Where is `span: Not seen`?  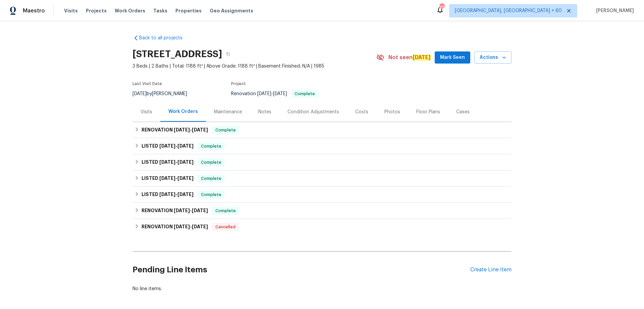
span: Not seen is located at coordinates (410, 58).